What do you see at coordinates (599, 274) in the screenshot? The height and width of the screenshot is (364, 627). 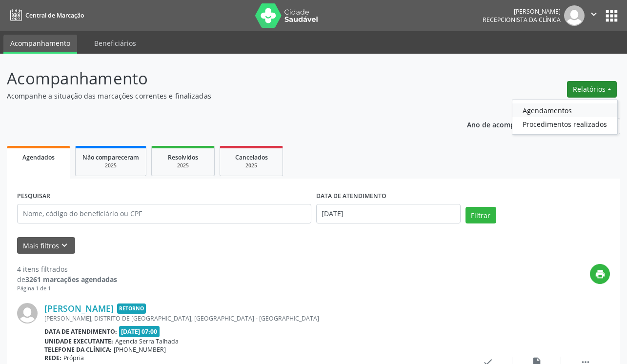 I see `button: print` at bounding box center [599, 274].